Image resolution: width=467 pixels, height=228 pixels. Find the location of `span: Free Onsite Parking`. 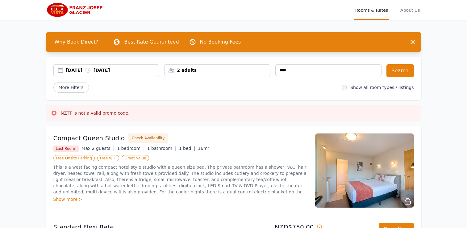

span: Free Onsite Parking is located at coordinates (74, 158).